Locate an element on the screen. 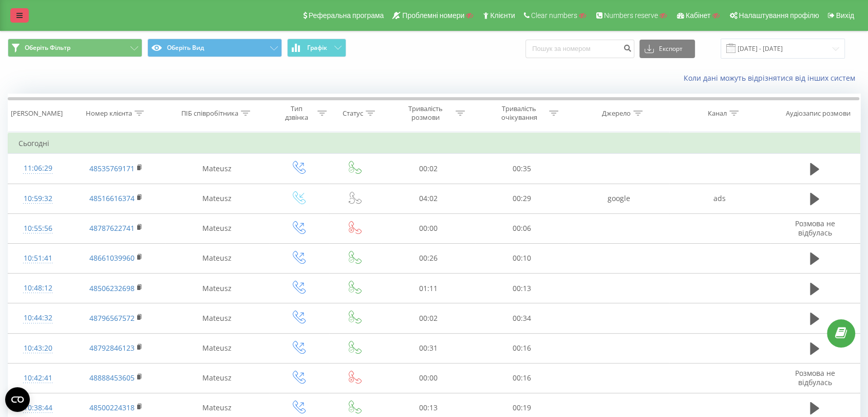 This screenshot has height=417, width=868. div: ПІБ співробітника is located at coordinates (210, 113).